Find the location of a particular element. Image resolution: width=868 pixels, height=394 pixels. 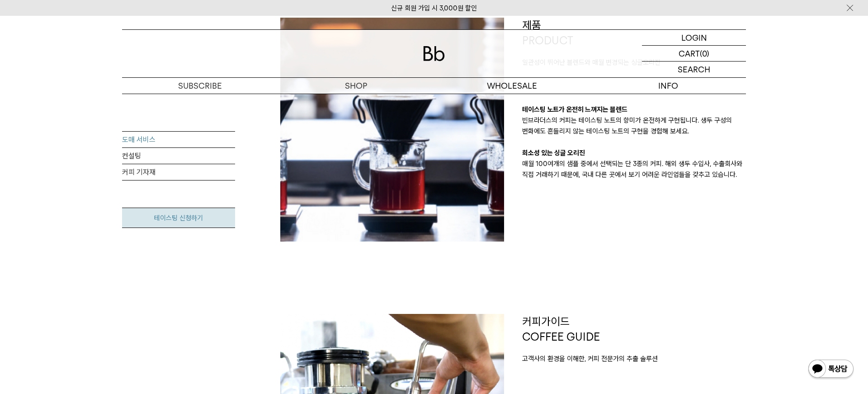

p: 고객사의 환경을 이해한, 커피 전문가의 추출 솔루션 is located at coordinates (634, 359).